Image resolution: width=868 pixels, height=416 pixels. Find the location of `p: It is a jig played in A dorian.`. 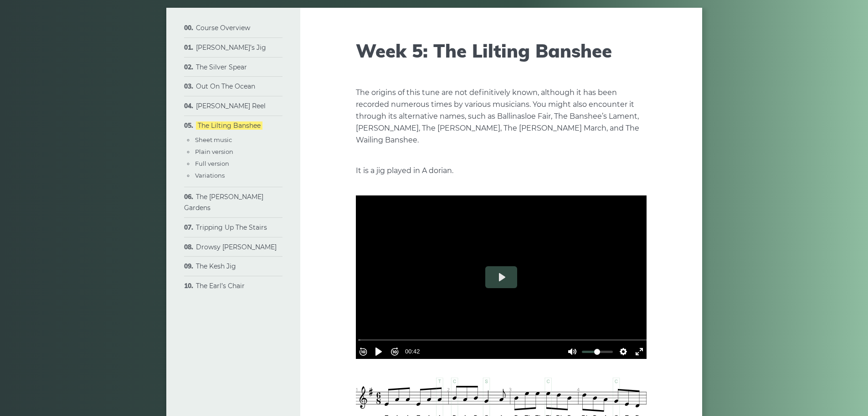

p: It is a jig played in A dorian. is located at coordinates (501, 171).